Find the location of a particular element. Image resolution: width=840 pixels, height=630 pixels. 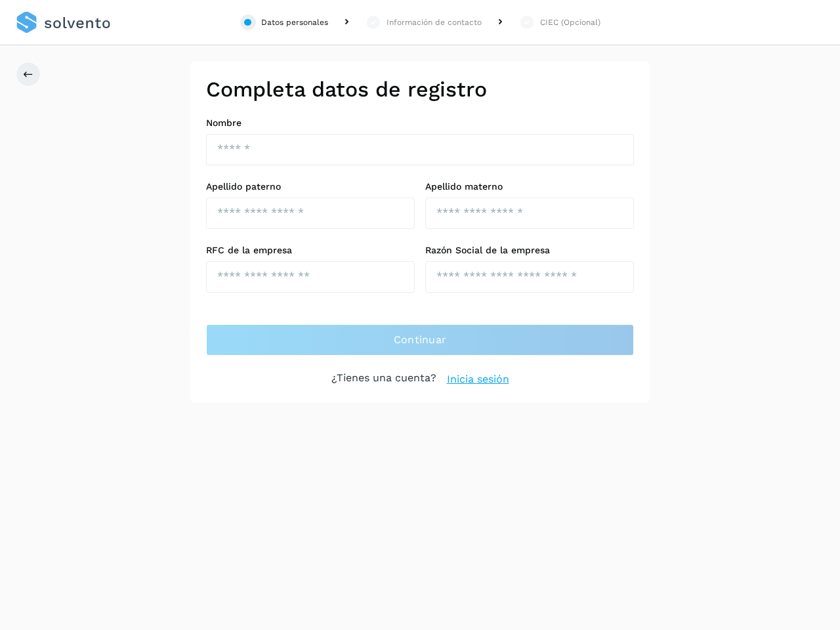

button: Continuar is located at coordinates (420, 340).